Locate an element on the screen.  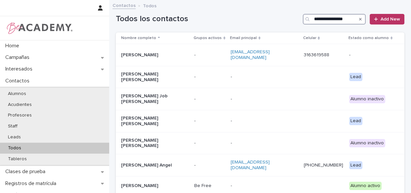
p: Staff is located at coordinates (13, 126).